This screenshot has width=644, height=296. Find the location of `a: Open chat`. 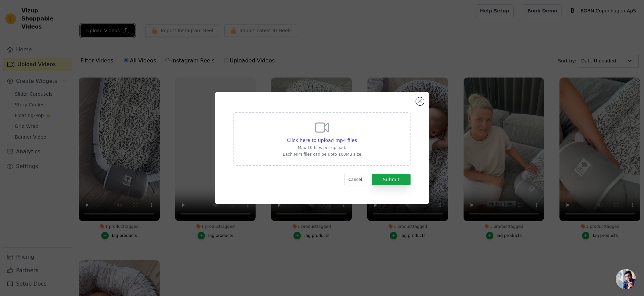

a: Open chat is located at coordinates (626, 279).